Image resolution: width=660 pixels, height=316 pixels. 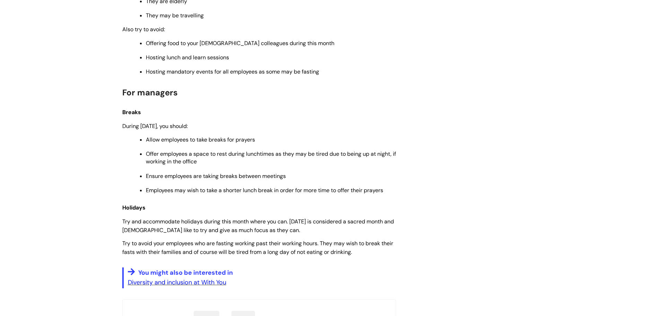 I want to click on span: Allow employees to take breaks for prayers, so click(x=200, y=139).